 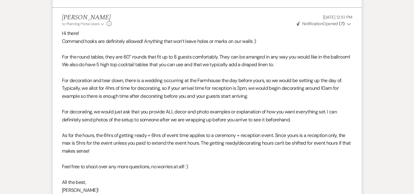 I want to click on p: All the best,, so click(x=207, y=182).